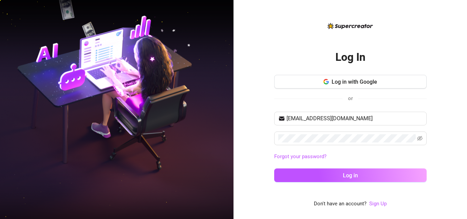 The image size is (467, 219). What do you see at coordinates (350, 57) in the screenshot?
I see `h2: Log In` at bounding box center [350, 57].